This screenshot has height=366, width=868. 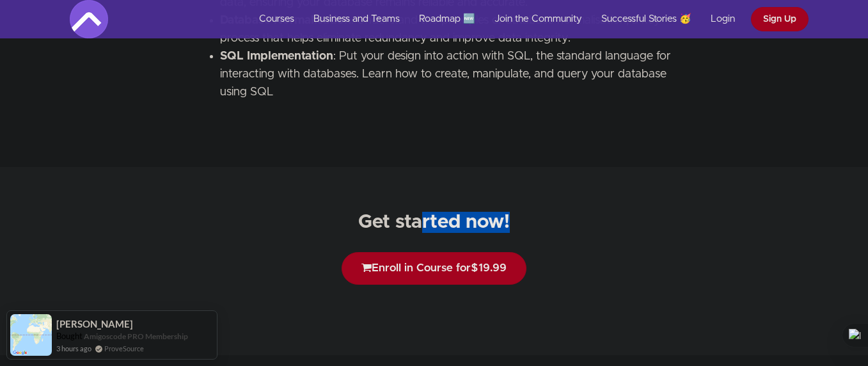 What do you see at coordinates (124, 348) in the screenshot?
I see `a: ProveSource` at bounding box center [124, 348].